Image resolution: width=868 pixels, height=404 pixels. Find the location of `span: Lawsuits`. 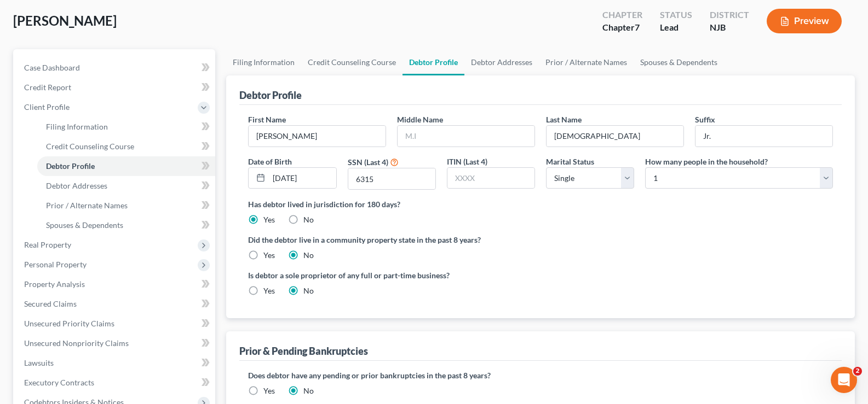

span: Lawsuits is located at coordinates (39, 363).